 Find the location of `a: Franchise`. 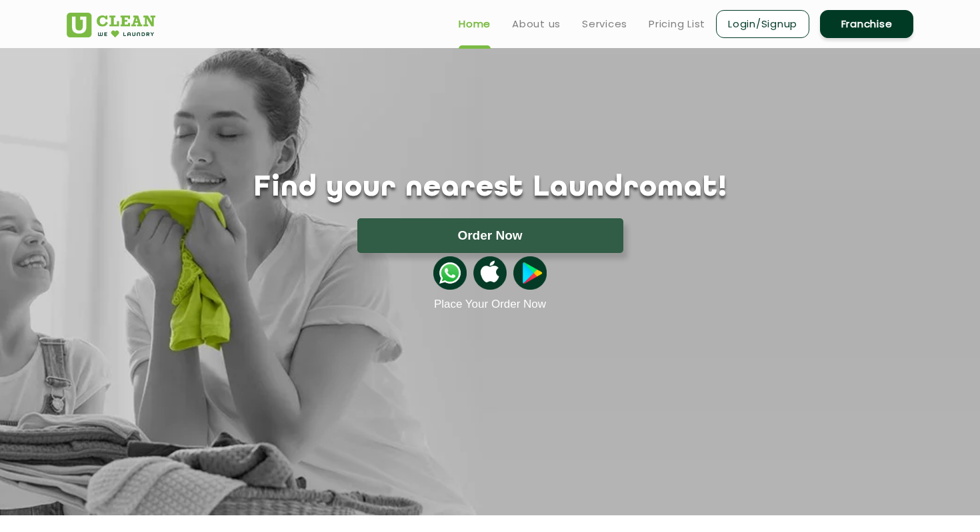

a: Franchise is located at coordinates (867, 24).